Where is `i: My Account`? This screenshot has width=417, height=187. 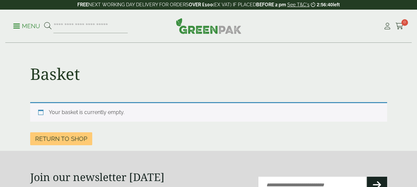 i: My Account is located at coordinates (387, 26).